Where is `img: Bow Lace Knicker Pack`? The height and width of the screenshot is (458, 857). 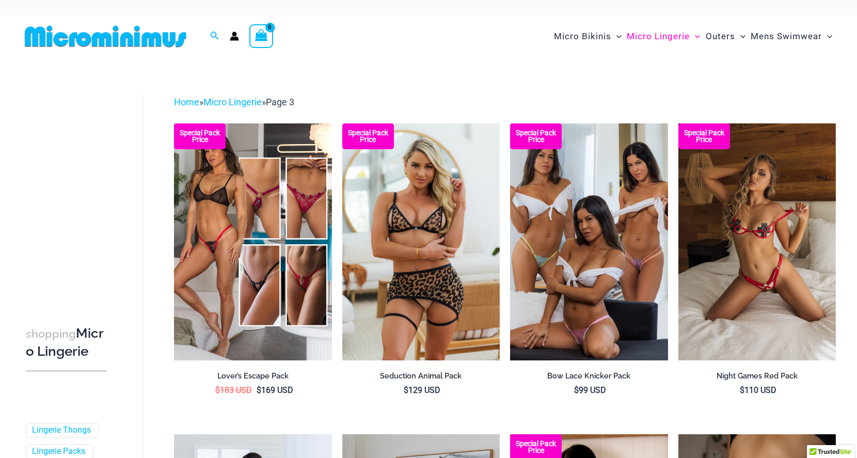 img: Bow Lace Knicker Pack is located at coordinates (589, 242).